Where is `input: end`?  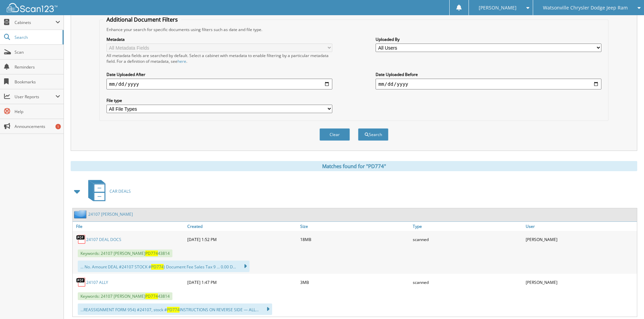 input: end is located at coordinates (488, 84).